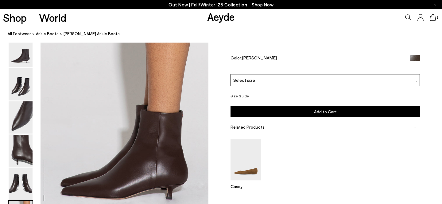 Image resolution: width=442 pixels, height=204 pixels. What do you see at coordinates (262, 5) in the screenshot?
I see `span: Navigate to /collections/new-in` at bounding box center [262, 5].